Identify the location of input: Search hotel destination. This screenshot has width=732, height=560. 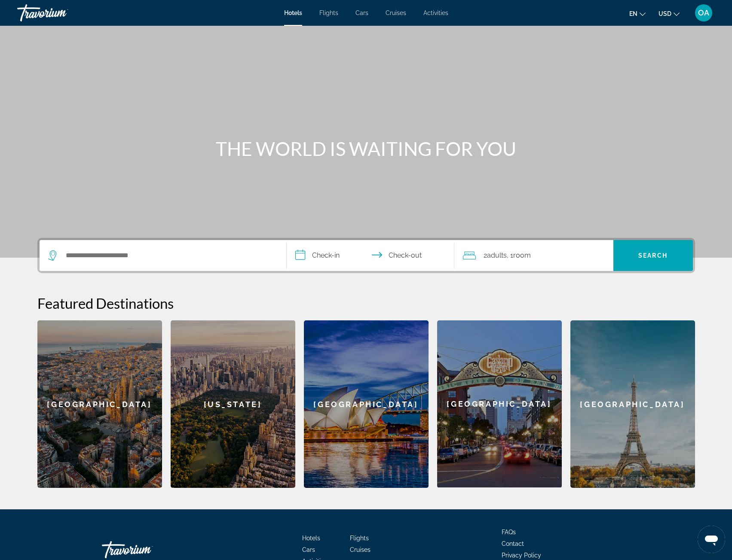
(169, 256).